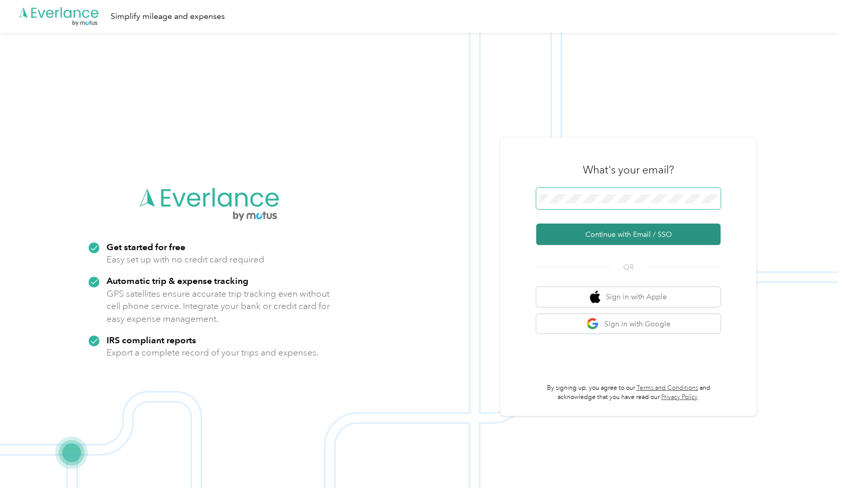 This screenshot has height=488, width=843. What do you see at coordinates (667, 388) in the screenshot?
I see `a: Terms and Conditions` at bounding box center [667, 388].